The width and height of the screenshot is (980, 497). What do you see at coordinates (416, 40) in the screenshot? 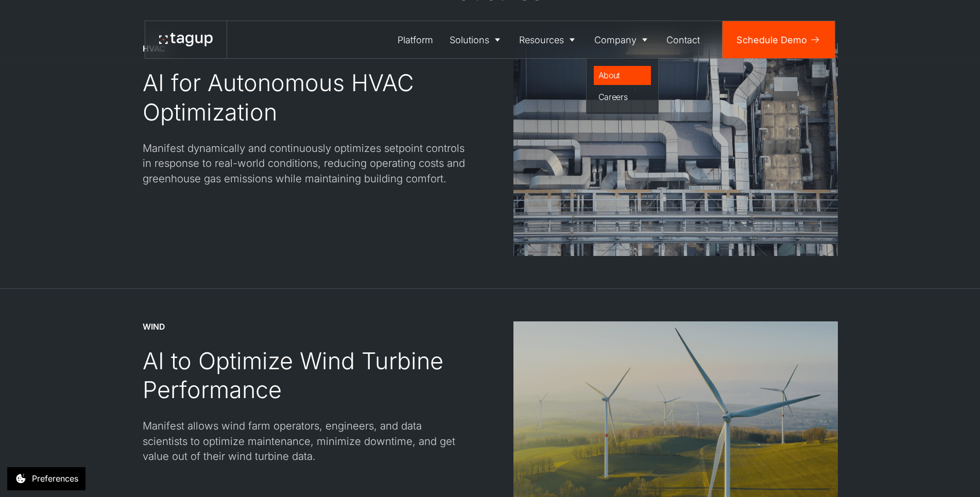
I see `a: Platform` at bounding box center [416, 40].